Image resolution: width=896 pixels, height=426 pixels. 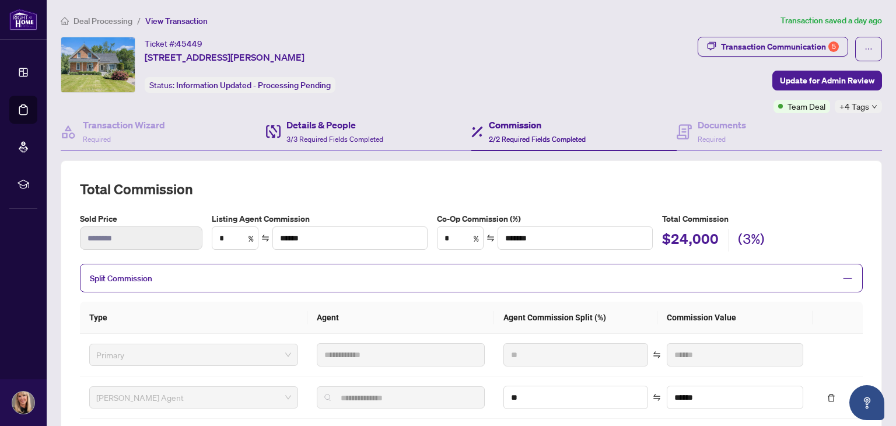 I want to click on span: 3/3 Required Fields Completed, so click(x=335, y=139).